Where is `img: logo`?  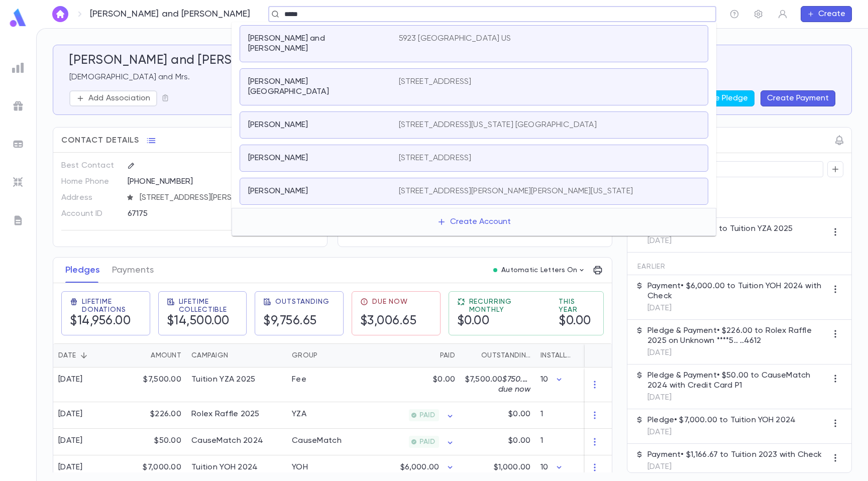 img: logo is located at coordinates (18, 17).